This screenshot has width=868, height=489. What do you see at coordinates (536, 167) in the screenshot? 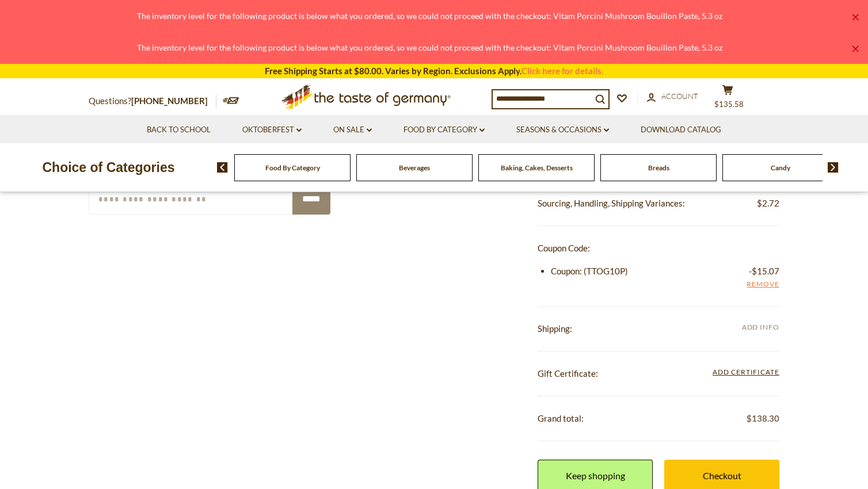
I see `span: Baking, Cakes, Desserts` at bounding box center [536, 167].